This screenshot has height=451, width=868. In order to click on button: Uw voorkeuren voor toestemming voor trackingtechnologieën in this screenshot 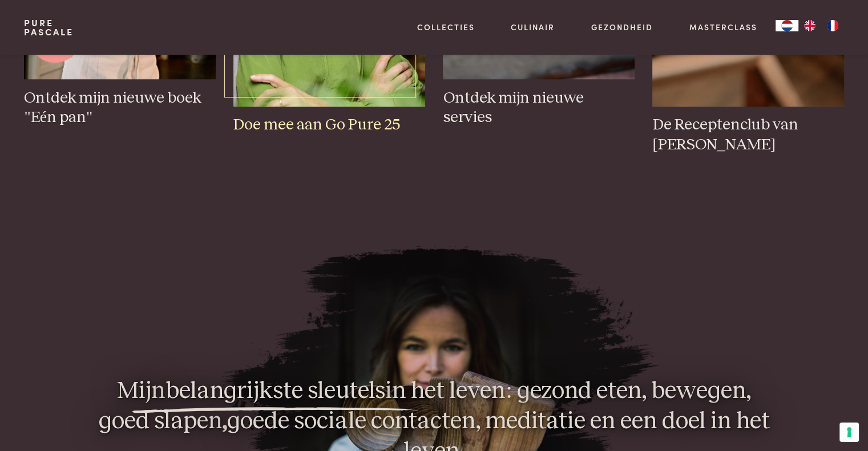, I will do `click(849, 432)`.